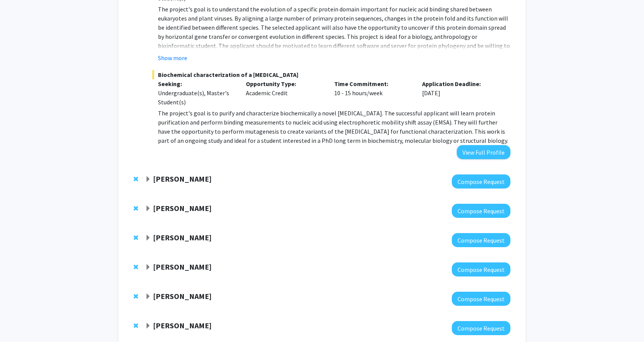  Describe the element at coordinates (196, 97) in the screenshot. I see `div: Undergraduate(s), Master's Student(s)` at that location.